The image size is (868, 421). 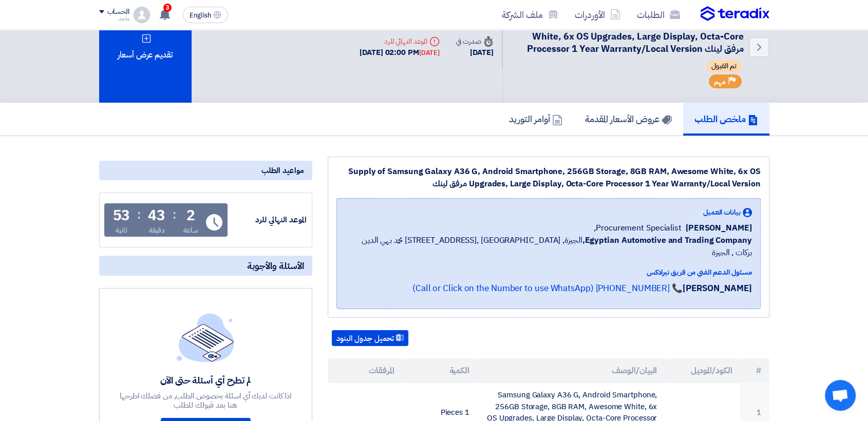 I want to click on a: ملف الشركة, so click(x=530, y=15).